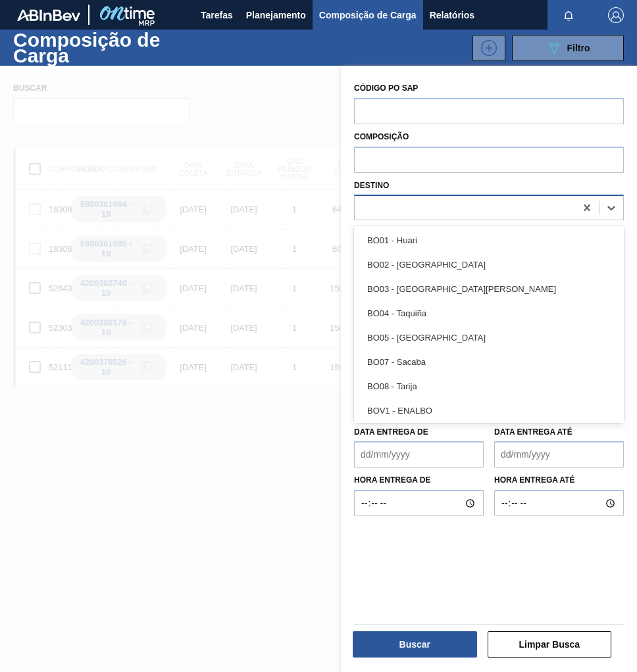 This screenshot has height=672, width=637. What do you see at coordinates (489, 386) in the screenshot?
I see `div: BO08 - Tarija` at bounding box center [489, 386].